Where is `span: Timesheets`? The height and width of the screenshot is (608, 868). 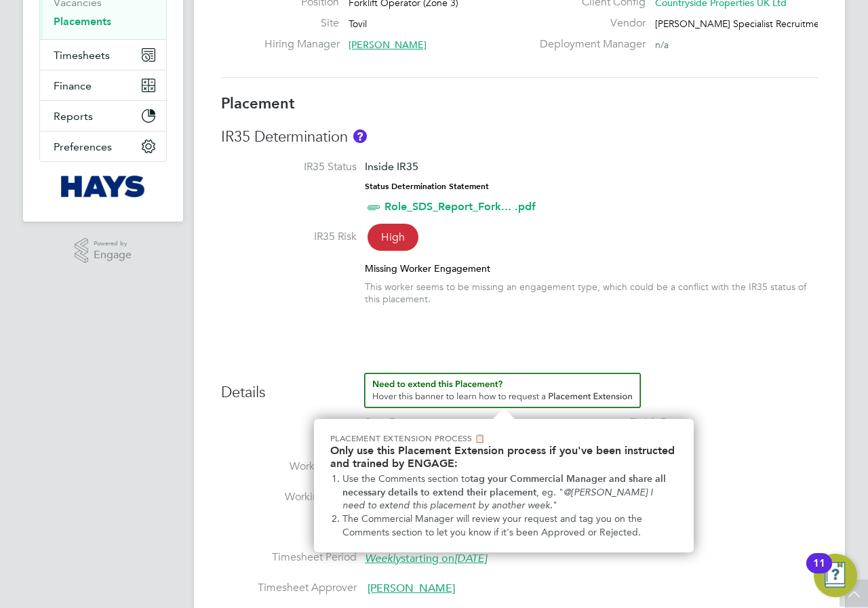
span: Timesheets is located at coordinates (82, 55).